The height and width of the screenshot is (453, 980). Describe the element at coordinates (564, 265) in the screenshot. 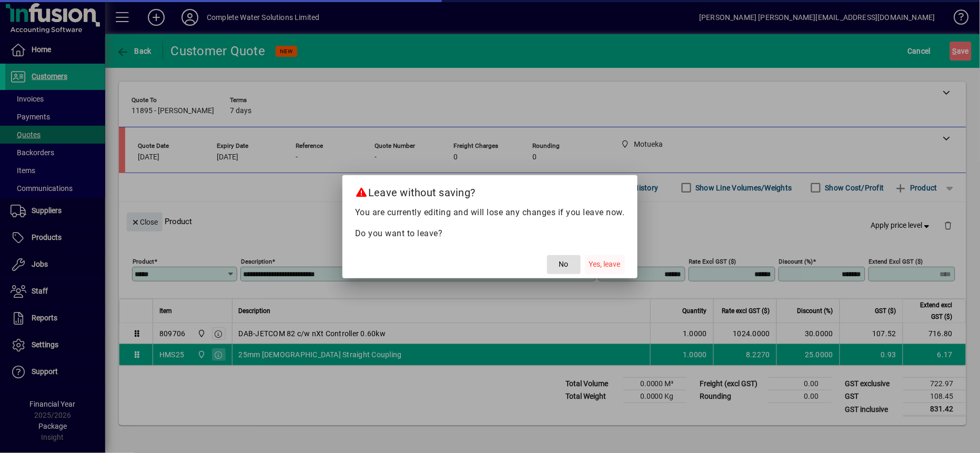

I see `button: No` at that location.